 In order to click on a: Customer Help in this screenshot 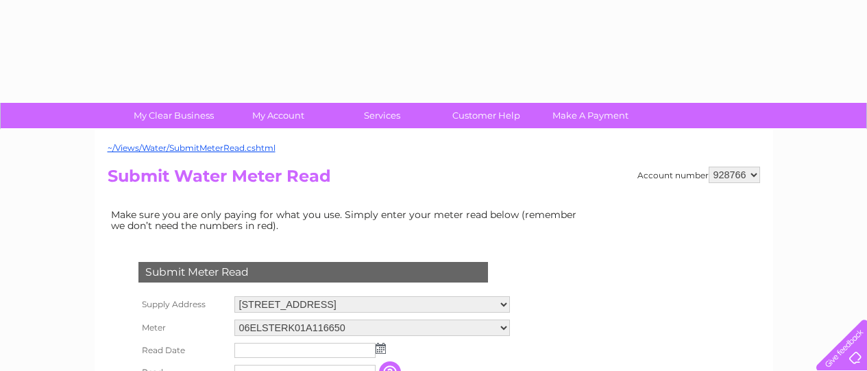, I will do `click(486, 115)`.